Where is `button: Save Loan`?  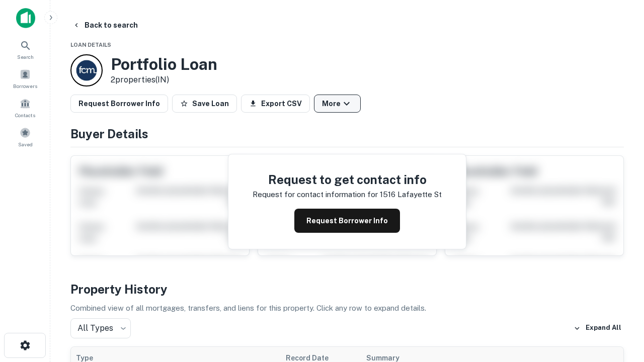
button: Save Loan is located at coordinates (204, 104).